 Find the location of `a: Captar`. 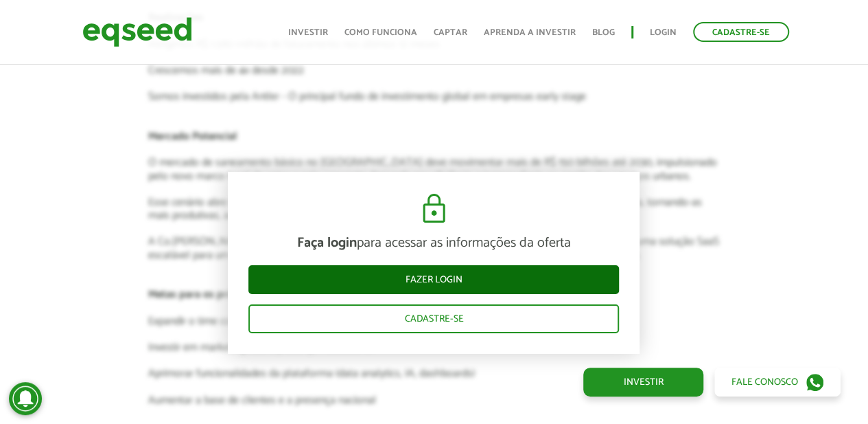

a: Captar is located at coordinates (450, 32).